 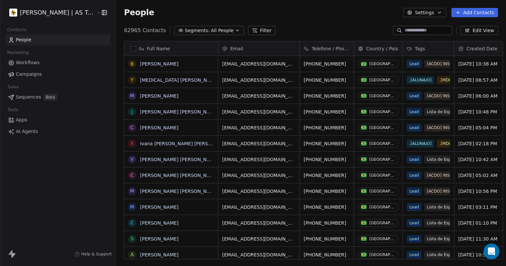 I want to click on div: Y, so click(x=132, y=80).